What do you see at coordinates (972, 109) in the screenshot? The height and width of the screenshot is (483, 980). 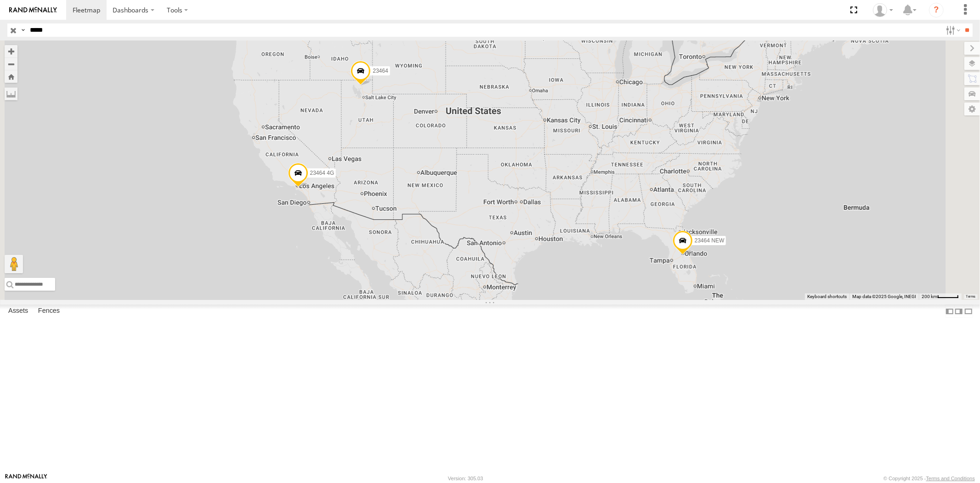 I see `label: Map Settings` at bounding box center [972, 109].